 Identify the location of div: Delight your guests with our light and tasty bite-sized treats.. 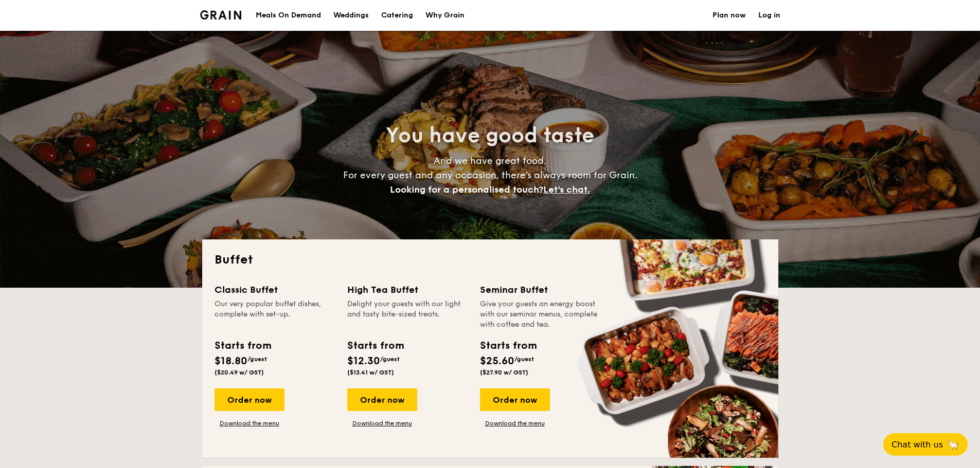
(407, 314).